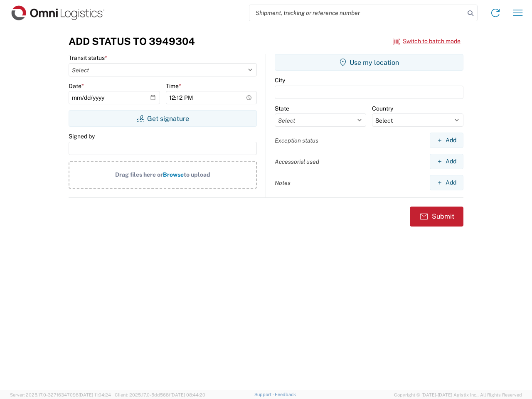 This screenshot has height=399, width=532. What do you see at coordinates (281, 108) in the screenshot?
I see `label: State` at bounding box center [281, 108].